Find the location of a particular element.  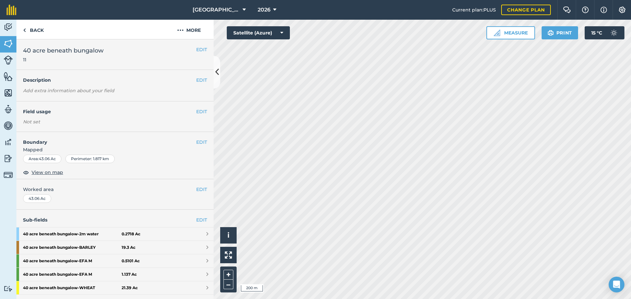

span: 2026 is located at coordinates (264, 10).